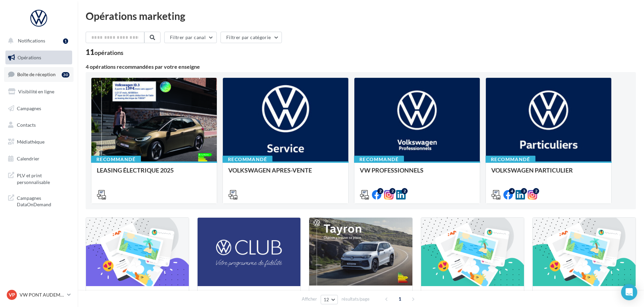 This screenshot has height=307, width=644. What do you see at coordinates (39, 92) in the screenshot?
I see `a: Visibilité en ligne` at bounding box center [39, 92].